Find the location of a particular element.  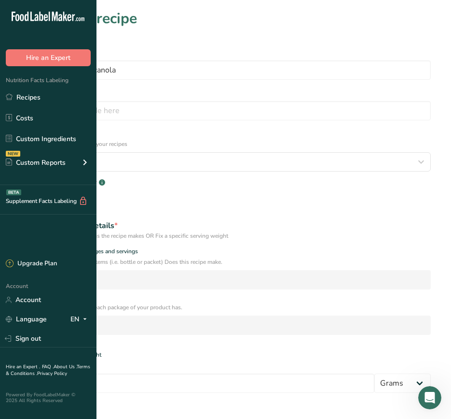

button: Select category is located at coordinates (225, 162).